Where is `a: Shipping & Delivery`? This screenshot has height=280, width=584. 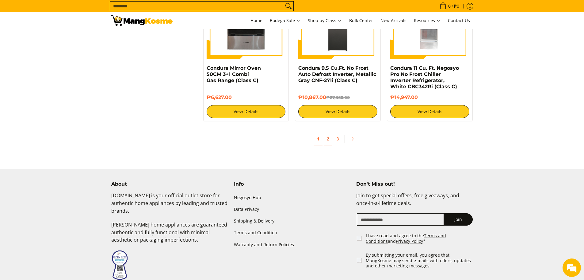 a: Shipping & Delivery is located at coordinates (292, 221).